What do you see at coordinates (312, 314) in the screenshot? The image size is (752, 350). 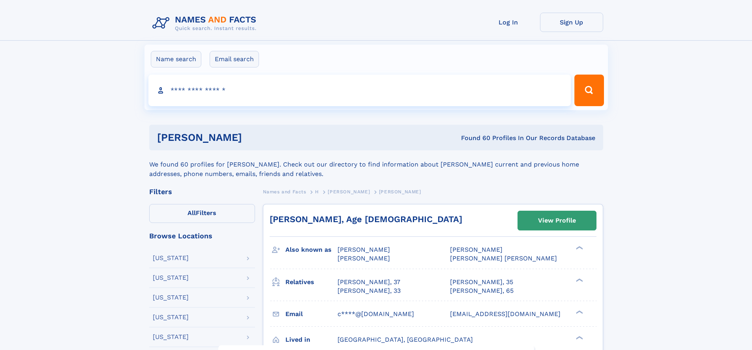 I see `h3: Email` at bounding box center [312, 314].